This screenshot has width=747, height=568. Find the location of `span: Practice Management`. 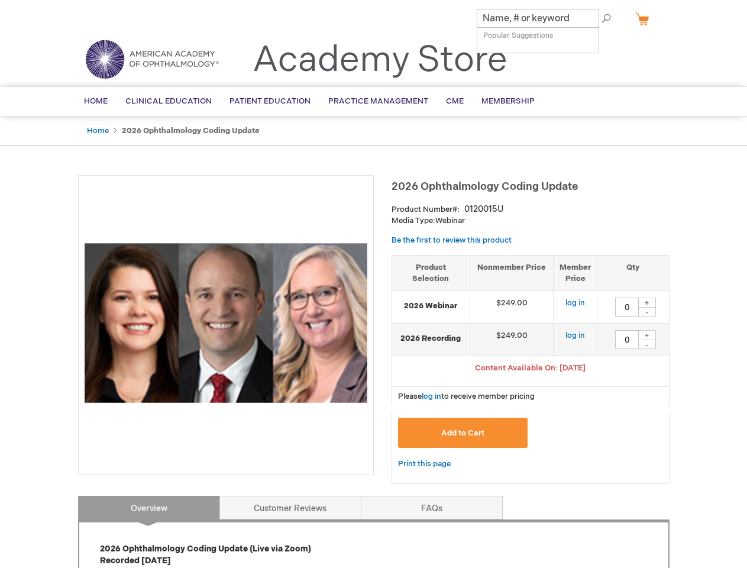

span: Practice Management is located at coordinates (378, 101).